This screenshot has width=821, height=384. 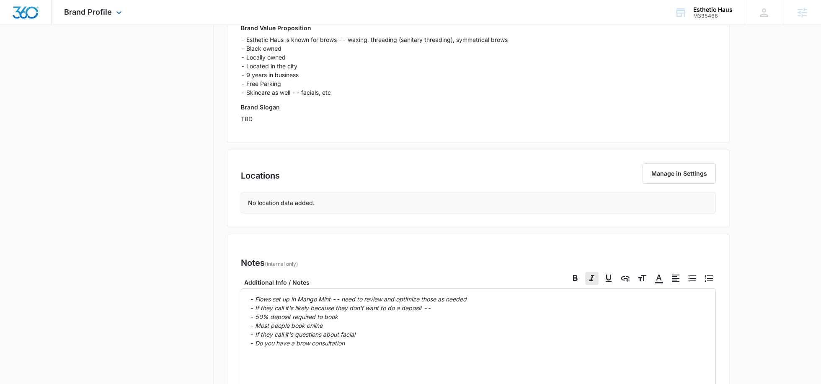 What do you see at coordinates (88, 12) in the screenshot?
I see `span: Brand Profile` at bounding box center [88, 12].